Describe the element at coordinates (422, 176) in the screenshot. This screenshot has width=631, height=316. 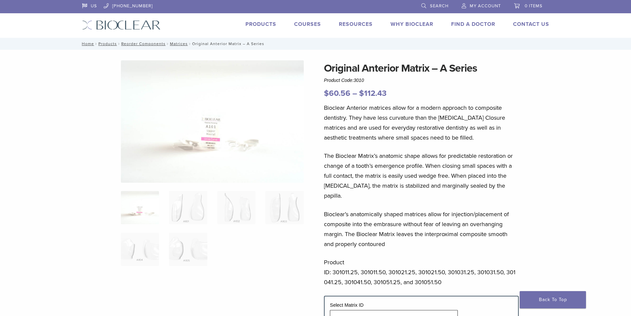
I see `p: The Bioclear Matrix’s anatomic shape allows for predictable restoration or change of a tooth’s em...` at that location.